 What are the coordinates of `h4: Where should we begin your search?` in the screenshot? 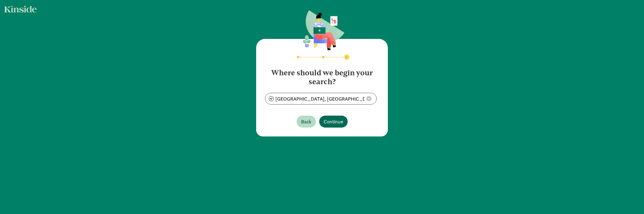 It's located at (322, 76).